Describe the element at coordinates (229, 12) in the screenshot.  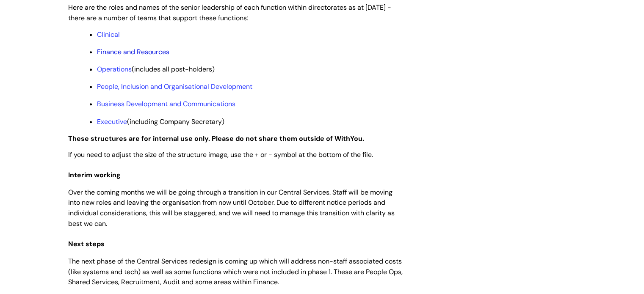
I see `span: Here are the roles and names of the senior leadership of each function within directorates as at ...` at that location.